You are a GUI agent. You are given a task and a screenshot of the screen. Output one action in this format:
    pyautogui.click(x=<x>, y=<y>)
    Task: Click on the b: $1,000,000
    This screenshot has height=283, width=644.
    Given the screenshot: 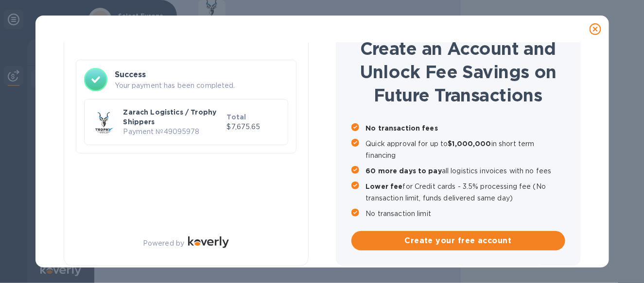 What is the action you would take?
    pyautogui.click(x=470, y=143)
    